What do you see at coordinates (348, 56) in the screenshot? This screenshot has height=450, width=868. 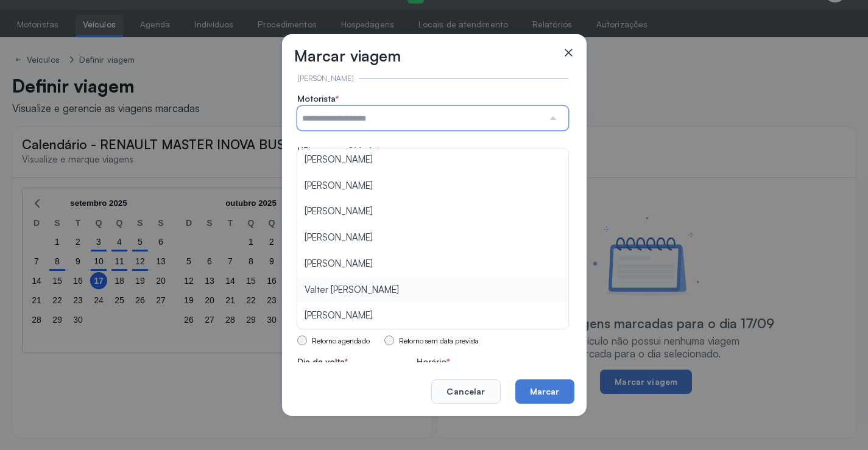 I see `h3: Marcar viagem` at bounding box center [348, 56].